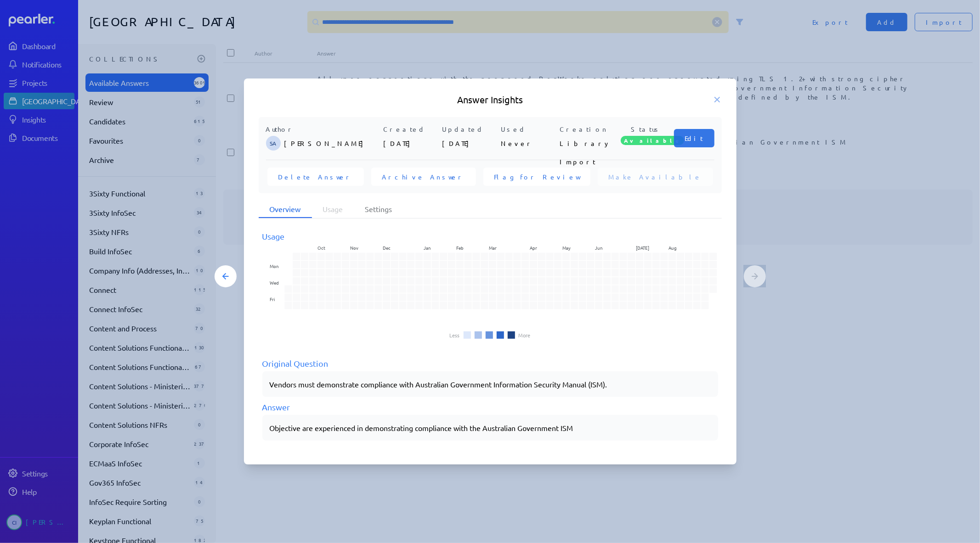 The image size is (980, 543). Describe the element at coordinates (674, 248) in the screenshot. I see `text: Aug` at that location.